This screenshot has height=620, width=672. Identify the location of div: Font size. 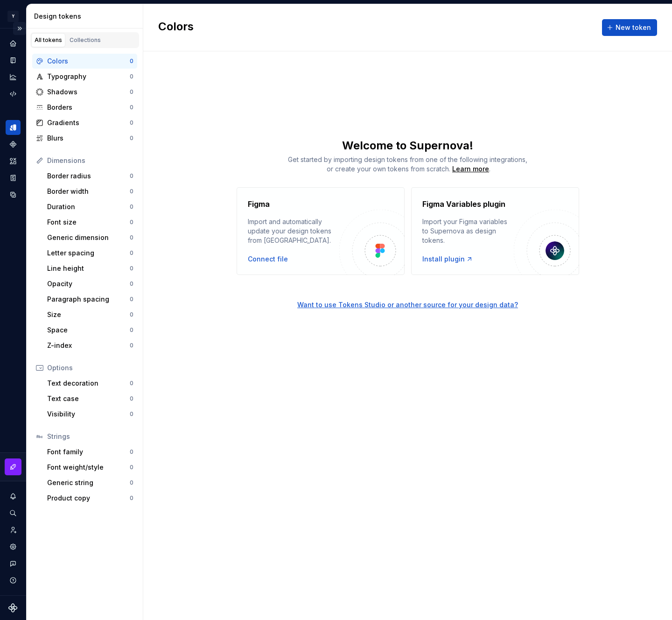
(88, 222).